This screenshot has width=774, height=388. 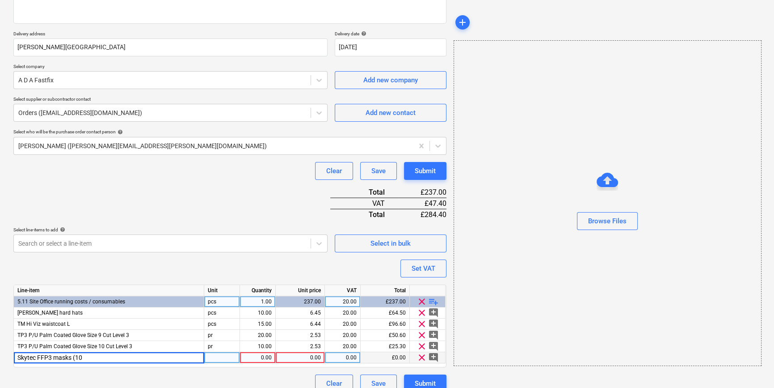 I want to click on div: Select line-items to add, so click(x=170, y=229).